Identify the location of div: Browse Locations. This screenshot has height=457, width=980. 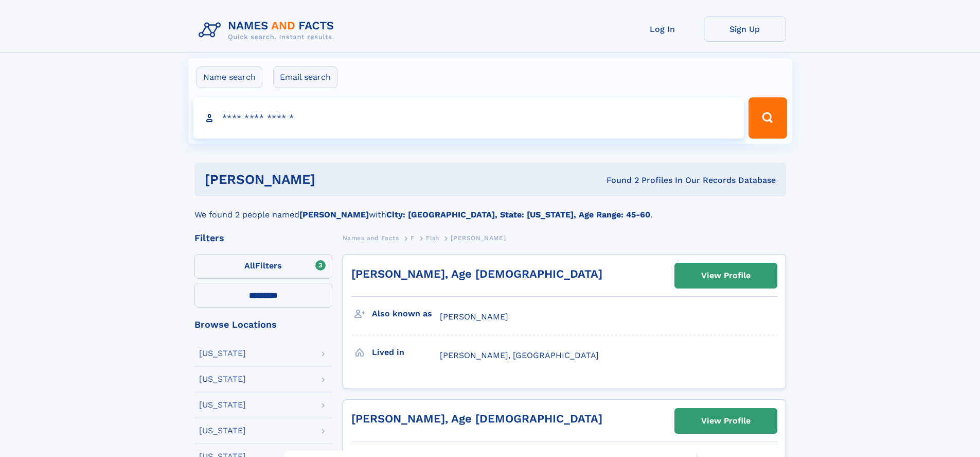
(263, 324).